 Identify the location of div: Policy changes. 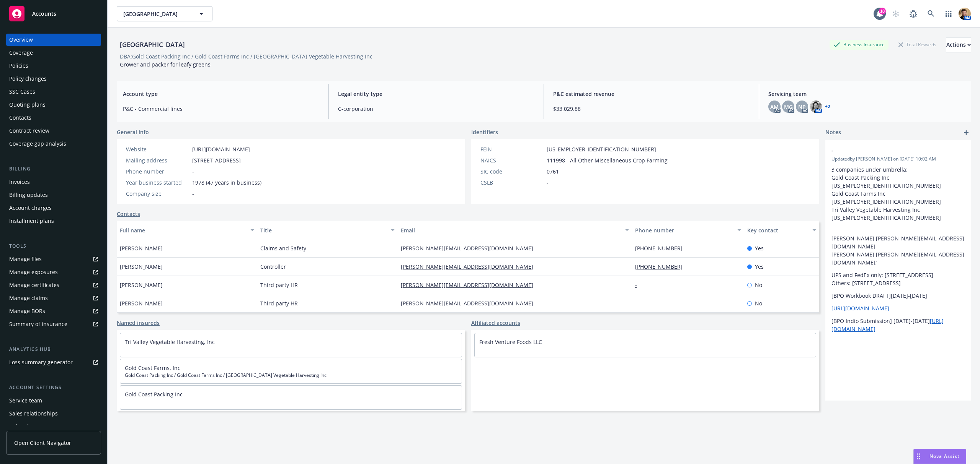
(28, 79).